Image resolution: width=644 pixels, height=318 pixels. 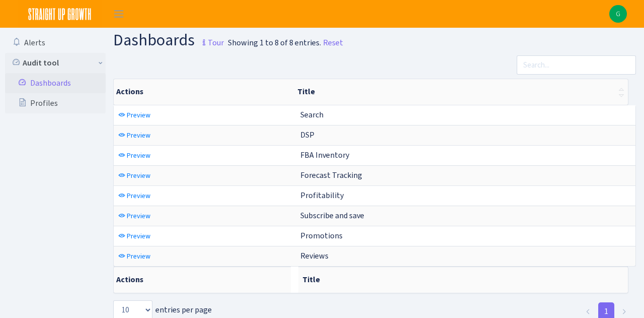 What do you see at coordinates (55, 83) in the screenshot?
I see `a: Dashboards` at bounding box center [55, 83].